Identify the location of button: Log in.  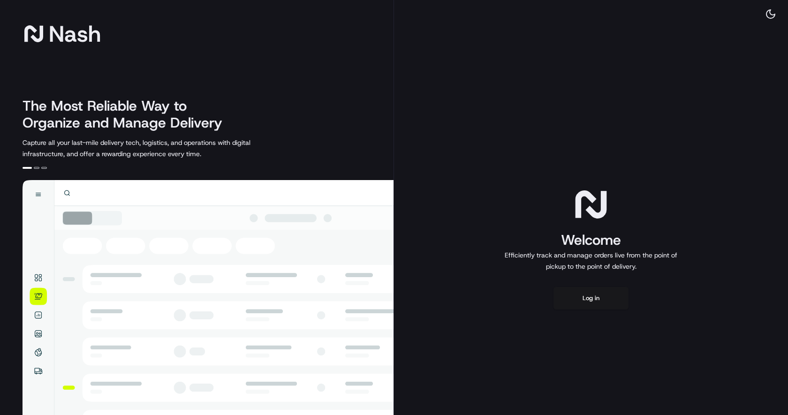
(591, 298).